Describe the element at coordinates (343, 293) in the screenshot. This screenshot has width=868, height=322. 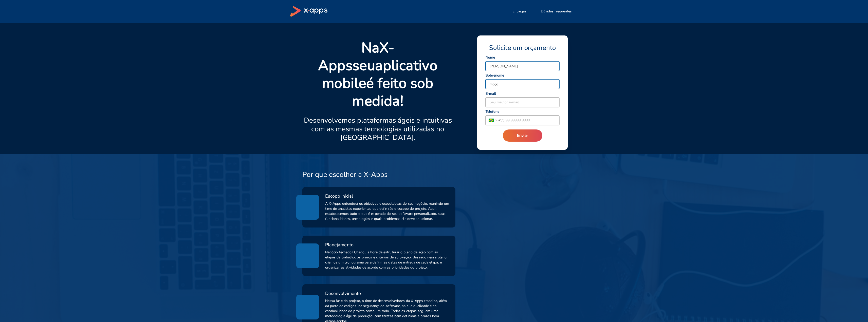
I see `span: Desenvolvimento` at that location.